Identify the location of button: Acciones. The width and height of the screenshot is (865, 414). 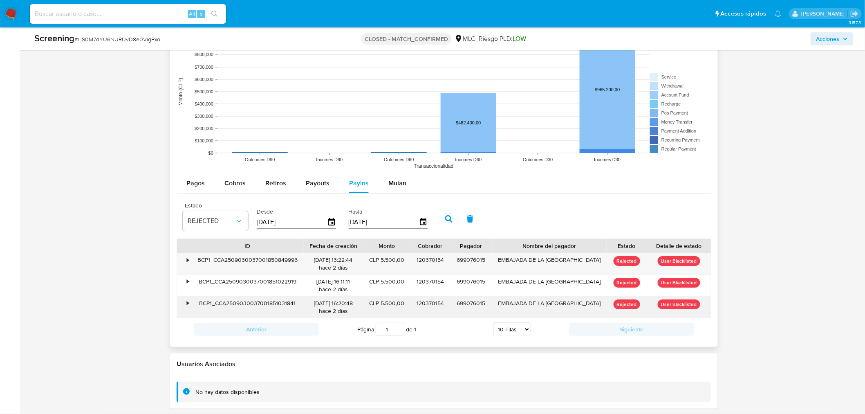
(832, 39).